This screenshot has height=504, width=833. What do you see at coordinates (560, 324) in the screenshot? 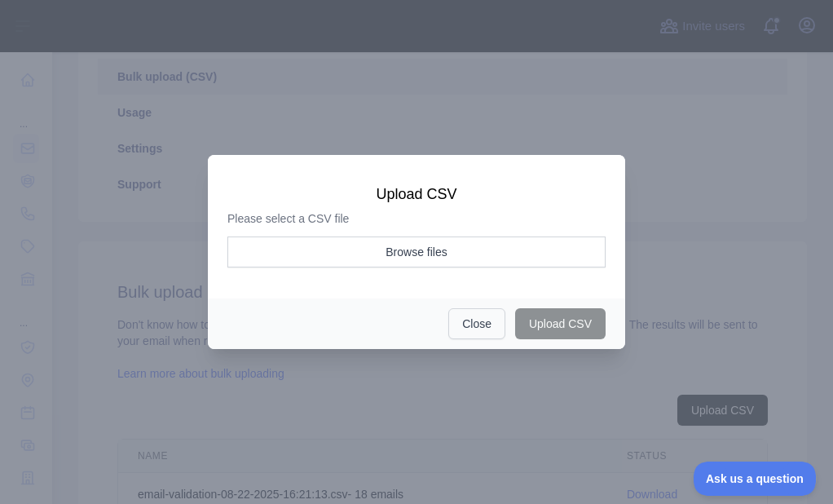
I see `button: Upload CSV` at bounding box center [560, 324].